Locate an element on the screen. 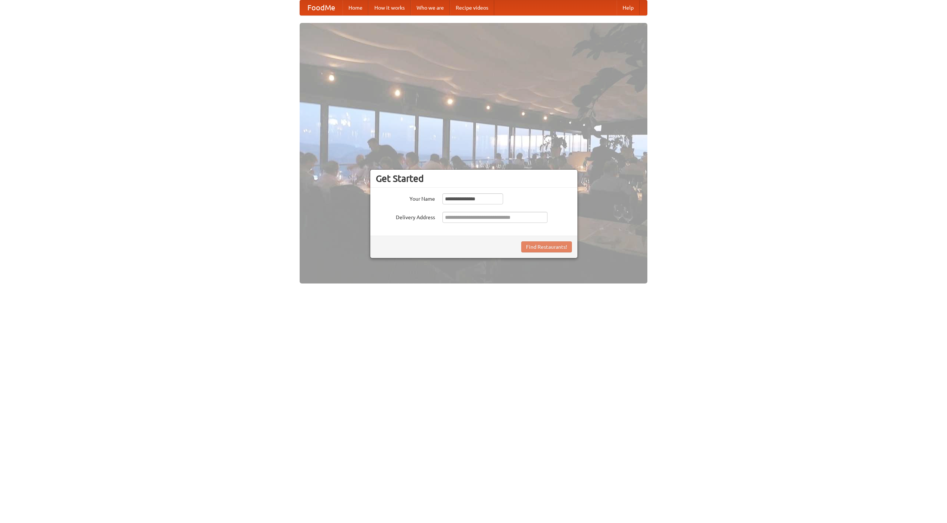  a: FoodMe is located at coordinates (321, 8).